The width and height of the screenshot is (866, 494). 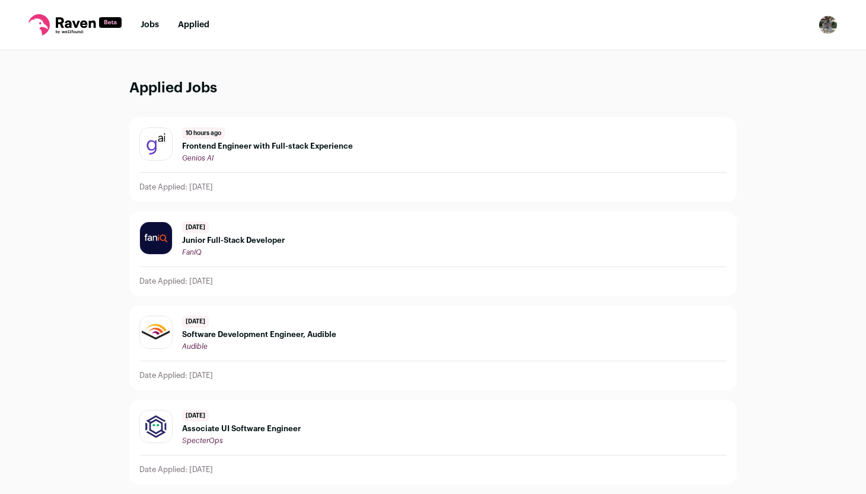 What do you see at coordinates (156, 238) in the screenshot?
I see `img: e75fa708fb421f33b3110b96c35e38701fdfcaf0efe05e01b1abffb6e458d7c2.jpg` at bounding box center [156, 238].